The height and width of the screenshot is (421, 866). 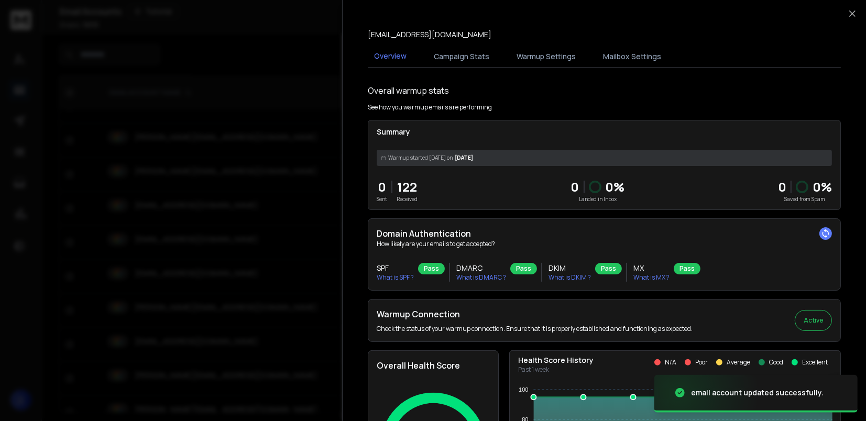 What do you see at coordinates (407, 187) in the screenshot?
I see `p: 122` at bounding box center [407, 187].